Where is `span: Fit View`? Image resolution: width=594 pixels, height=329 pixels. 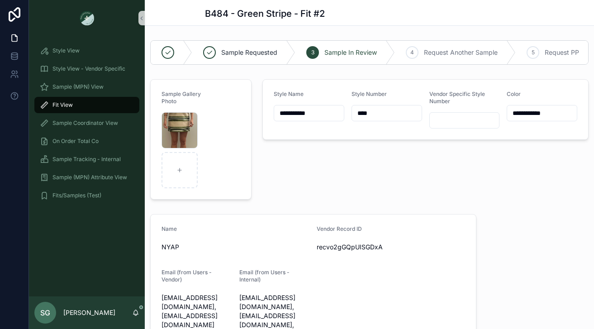 span: Fit View is located at coordinates (62, 105).